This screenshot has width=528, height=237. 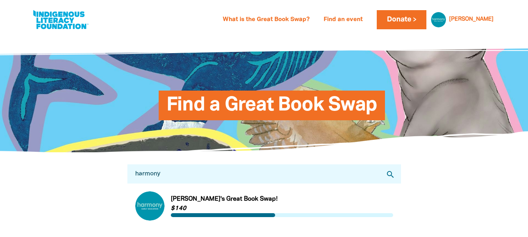 What do you see at coordinates (272, 108) in the screenshot?
I see `span: Find a Great Book Swap` at bounding box center [272, 108].